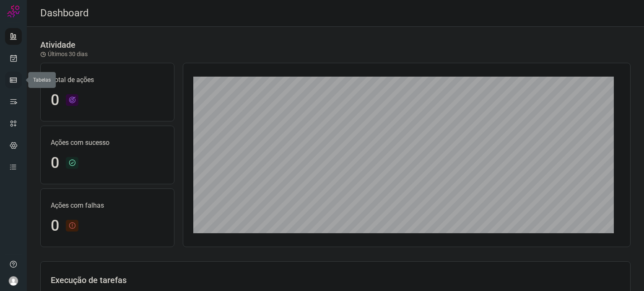  What do you see at coordinates (336, 280) in the screenshot?
I see `h3: Execução de tarefas` at bounding box center [336, 280].